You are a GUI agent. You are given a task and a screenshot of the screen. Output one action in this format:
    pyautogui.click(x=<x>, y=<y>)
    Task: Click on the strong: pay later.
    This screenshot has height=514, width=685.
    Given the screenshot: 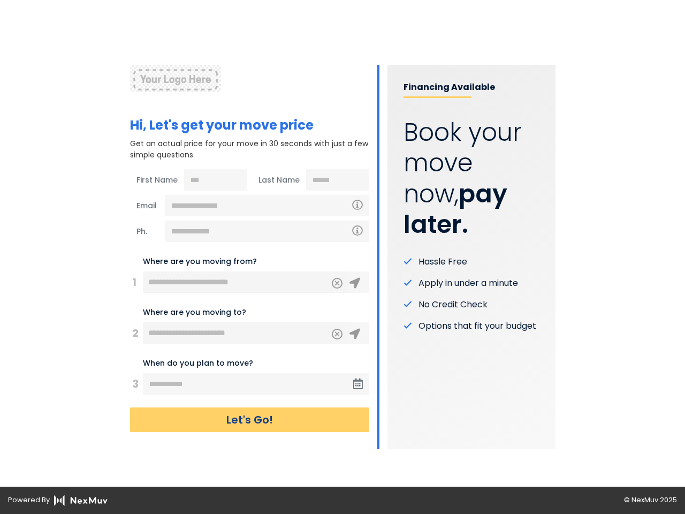 What is the action you would take?
    pyautogui.click(x=455, y=209)
    